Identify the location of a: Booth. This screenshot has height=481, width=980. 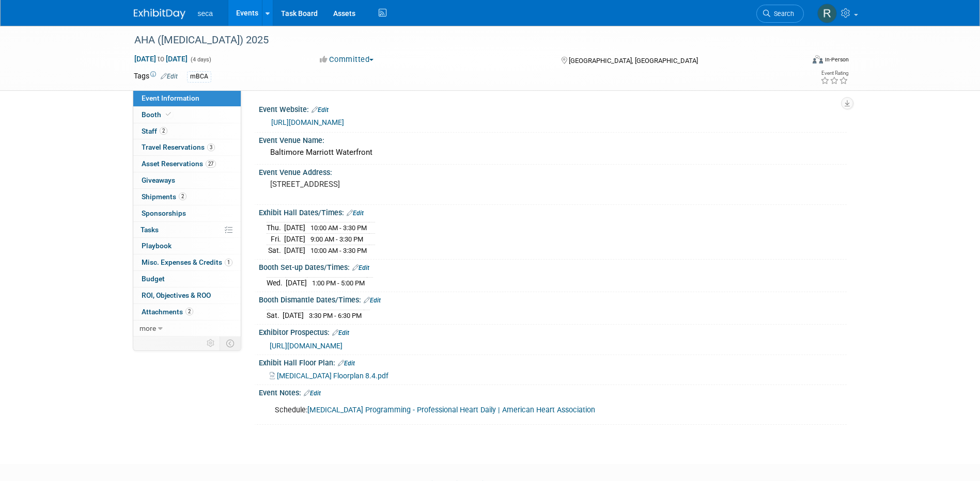
(187, 115).